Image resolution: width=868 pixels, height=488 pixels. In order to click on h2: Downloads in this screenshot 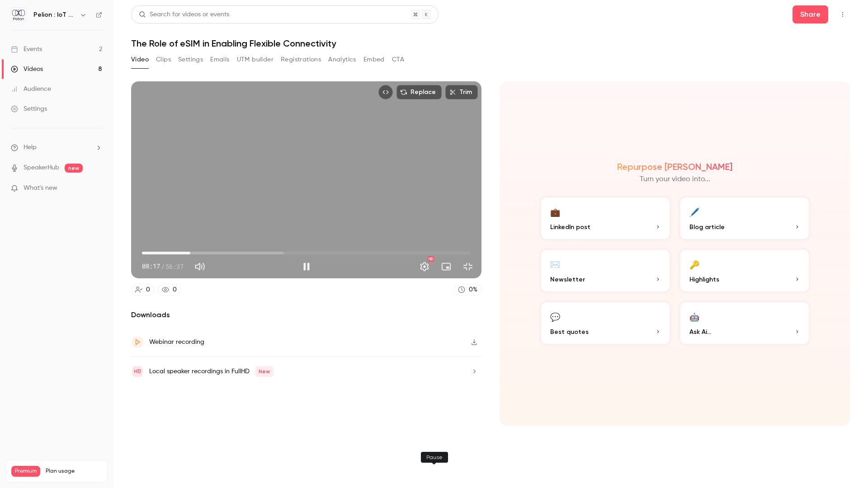, I will do `click(306, 315)`.